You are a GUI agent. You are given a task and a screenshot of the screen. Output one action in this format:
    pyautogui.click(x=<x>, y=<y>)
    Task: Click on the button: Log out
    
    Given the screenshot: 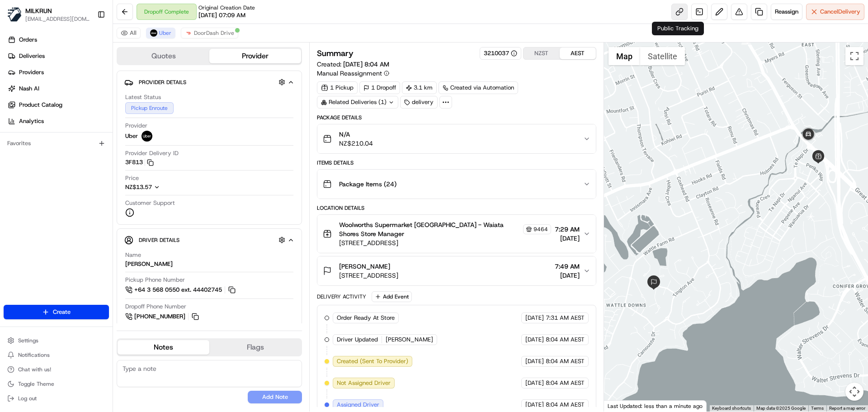 What is the action you would take?
    pyautogui.click(x=56, y=398)
    